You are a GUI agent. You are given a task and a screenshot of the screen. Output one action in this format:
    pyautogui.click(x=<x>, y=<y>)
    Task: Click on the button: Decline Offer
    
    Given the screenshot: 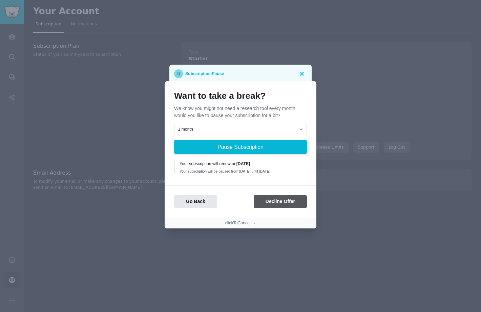 What is the action you would take?
    pyautogui.click(x=280, y=202)
    